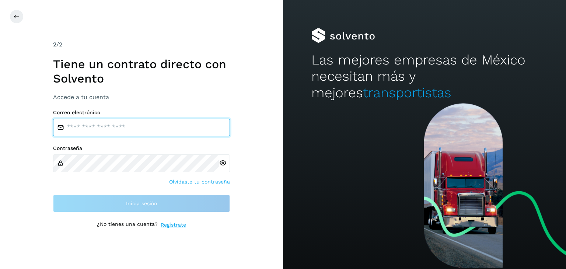  Describe the element at coordinates (142, 97) in the screenshot. I see `h3: Accede a tu cuenta` at that location.